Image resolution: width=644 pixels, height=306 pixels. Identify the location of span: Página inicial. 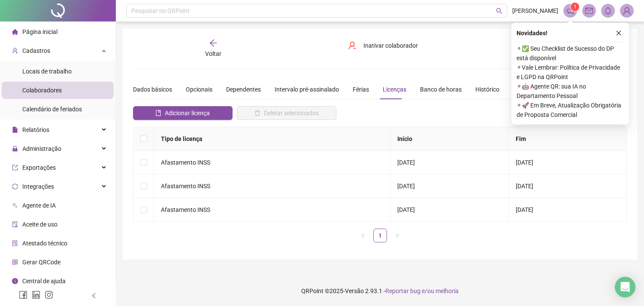
(40, 32).